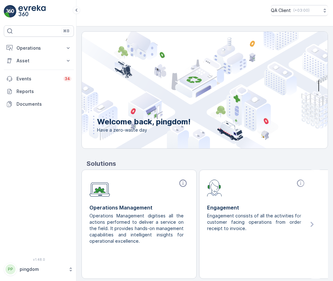 Image resolution: width=333 pixels, height=281 pixels. Describe the element at coordinates (254, 222) in the screenshot. I see `p: Engagement consists of all the activities for customer facing operations from order receipt to in...` at that location.